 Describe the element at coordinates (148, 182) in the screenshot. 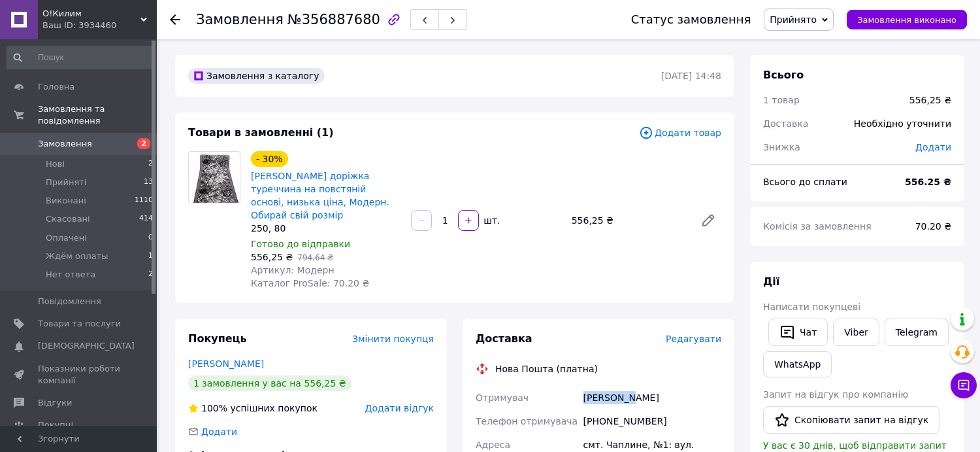

I see `span: 13` at that location.